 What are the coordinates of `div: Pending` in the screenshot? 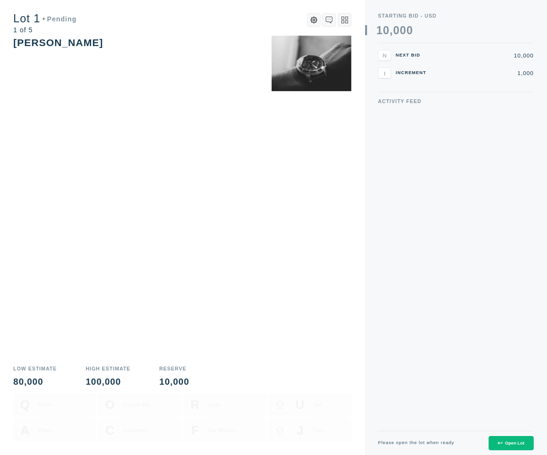 It's located at (60, 19).